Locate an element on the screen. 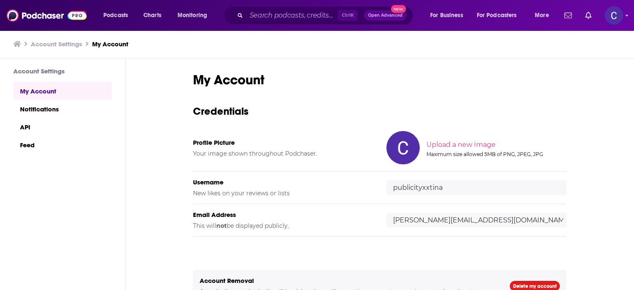  h3: Credentials is located at coordinates (380, 111).